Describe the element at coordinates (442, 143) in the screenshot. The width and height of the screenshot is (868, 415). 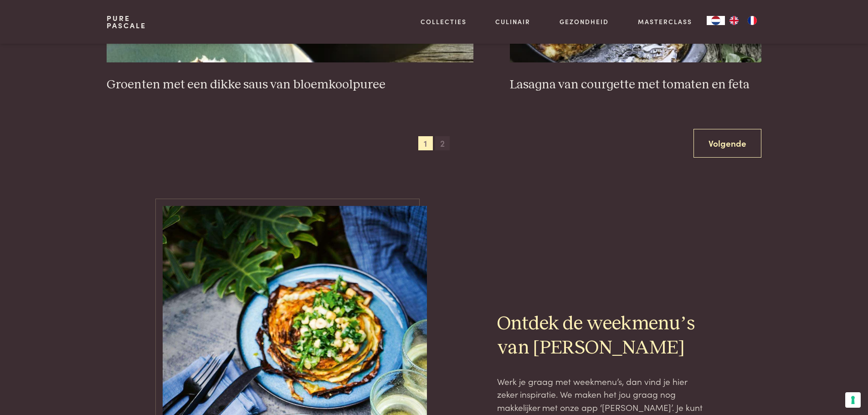
I see `span: 2` at that location.